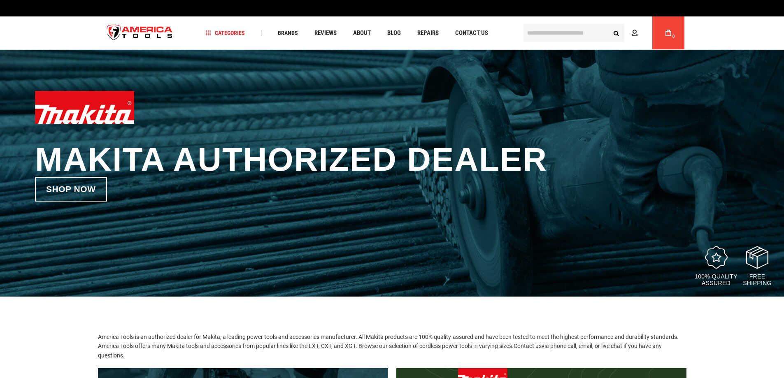  I want to click on p: America Tools is an authorized dealer for Makita, a leading power tools and accessories manufactu..., so click(392, 346).